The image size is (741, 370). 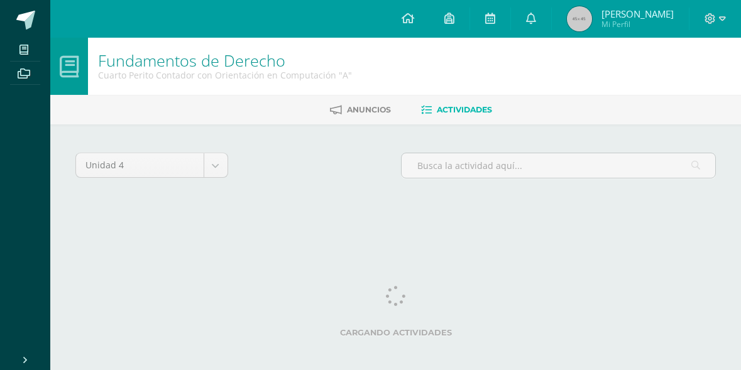 What do you see at coordinates (638, 24) in the screenshot?
I see `span: Mi Perfil` at bounding box center [638, 24].